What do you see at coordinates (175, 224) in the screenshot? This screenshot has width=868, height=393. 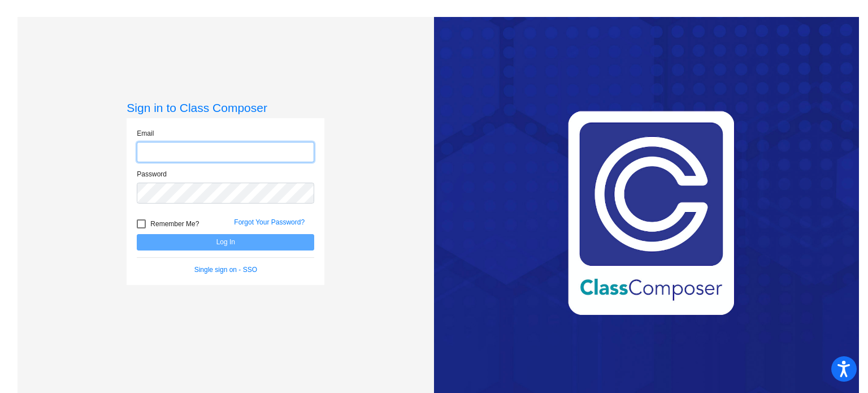 I see `span: Remember Me?` at bounding box center [175, 224].